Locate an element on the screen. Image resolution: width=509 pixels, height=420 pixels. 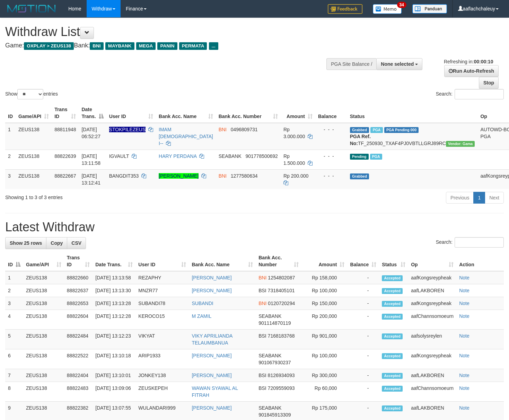
th: Status: activate to sort column ascending is located at coordinates (394, 261).